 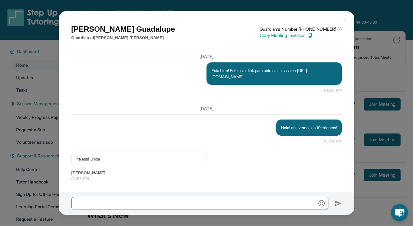 I want to click on p: Hola! nos vemos en 10 minutos!, so click(x=309, y=128).